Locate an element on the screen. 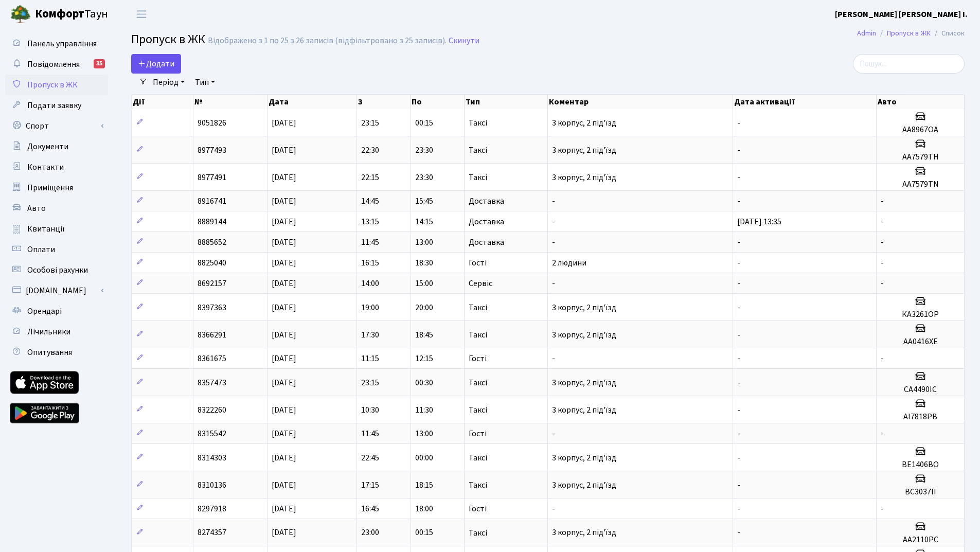  span: 11:30 is located at coordinates (424, 410).